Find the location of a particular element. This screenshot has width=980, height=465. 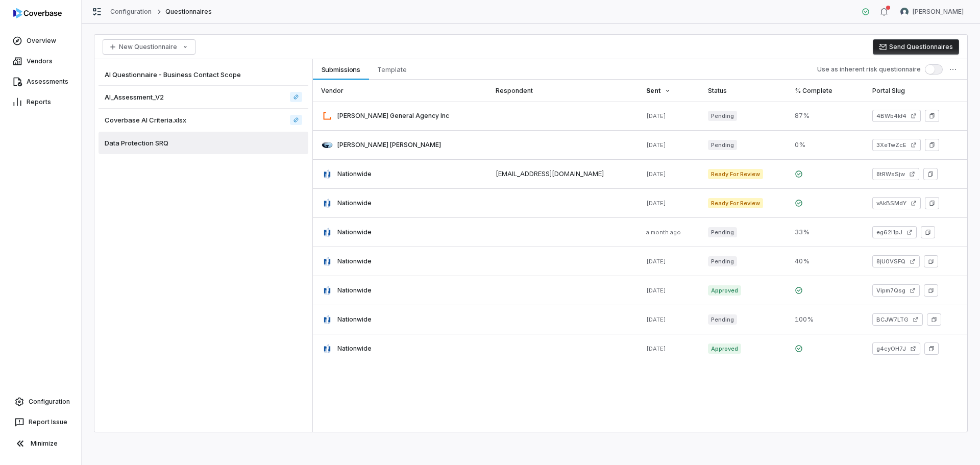

a: AI Questionnaire - Business Contact Scope is located at coordinates (203, 74).